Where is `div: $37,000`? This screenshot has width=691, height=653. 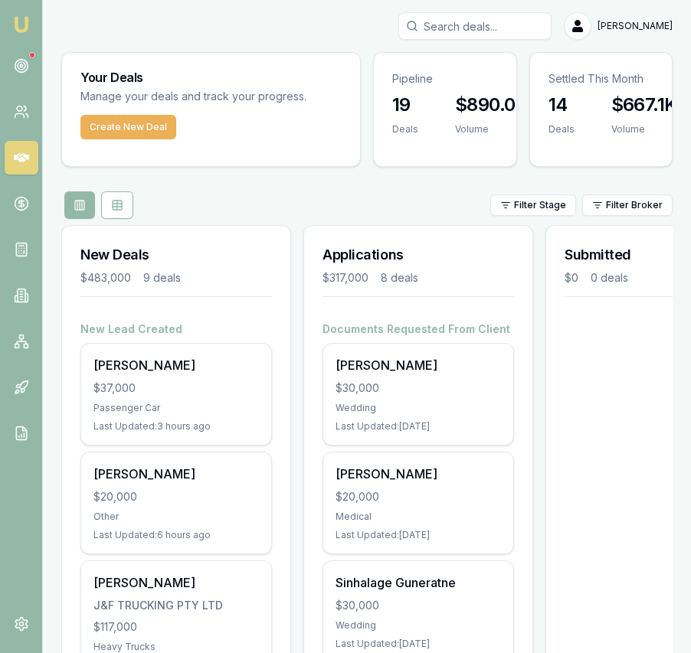
div: $37,000 is located at coordinates (176, 388).